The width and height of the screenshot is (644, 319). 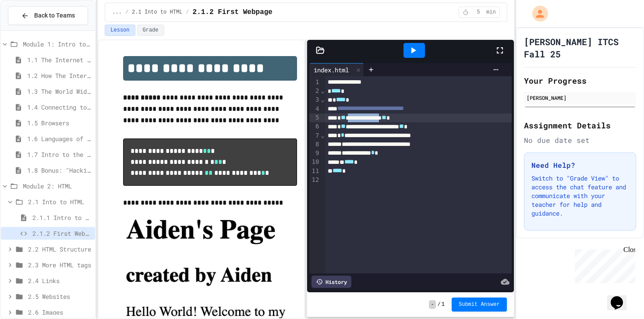 What do you see at coordinates (314, 100) in the screenshot?
I see `div: 3` at bounding box center [314, 100].